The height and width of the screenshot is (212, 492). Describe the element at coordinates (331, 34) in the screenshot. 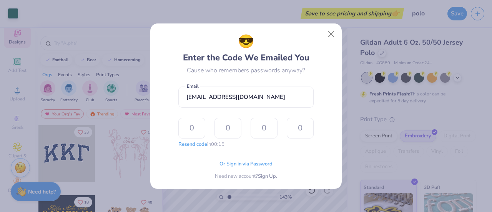

I see `button: Close` at that location.